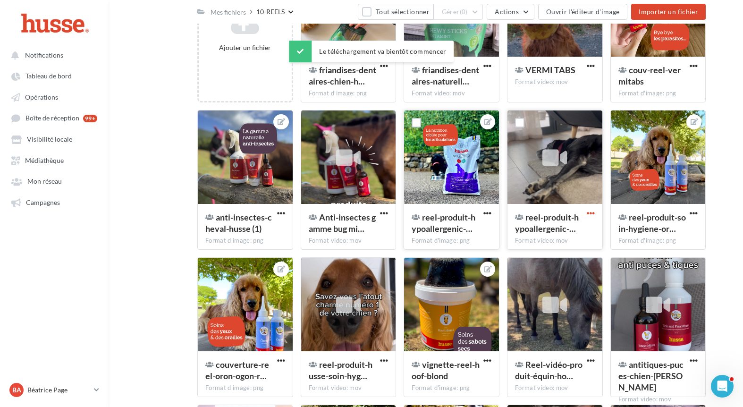 The height and width of the screenshot is (407, 743). What do you see at coordinates (652, 223) in the screenshot?
I see `span: reel-produit-soin-hygiene-oron-ogon-chien` at bounding box center [652, 223].